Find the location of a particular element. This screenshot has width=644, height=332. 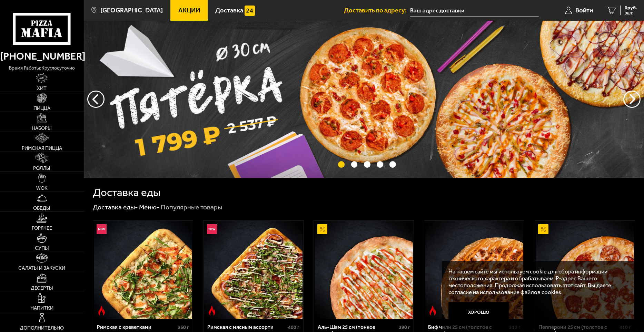

button: предыдущий is located at coordinates (632, 99).